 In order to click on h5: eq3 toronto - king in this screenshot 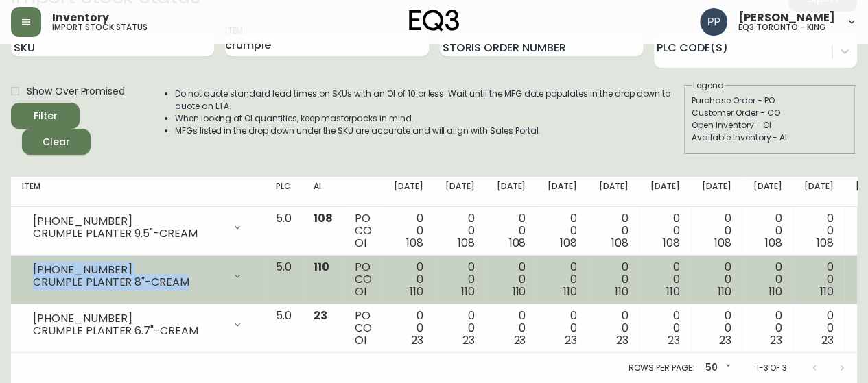, I will do `click(782, 28)`.